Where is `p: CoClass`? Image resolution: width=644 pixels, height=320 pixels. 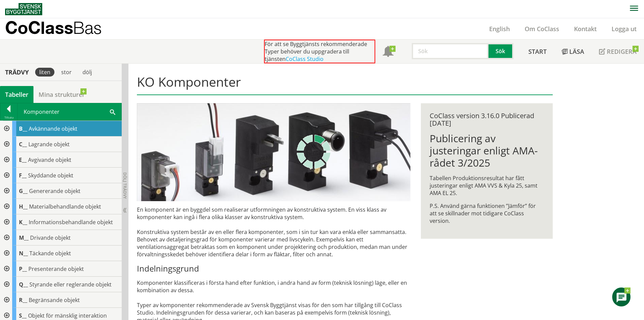
p: CoClass is located at coordinates (53, 27).